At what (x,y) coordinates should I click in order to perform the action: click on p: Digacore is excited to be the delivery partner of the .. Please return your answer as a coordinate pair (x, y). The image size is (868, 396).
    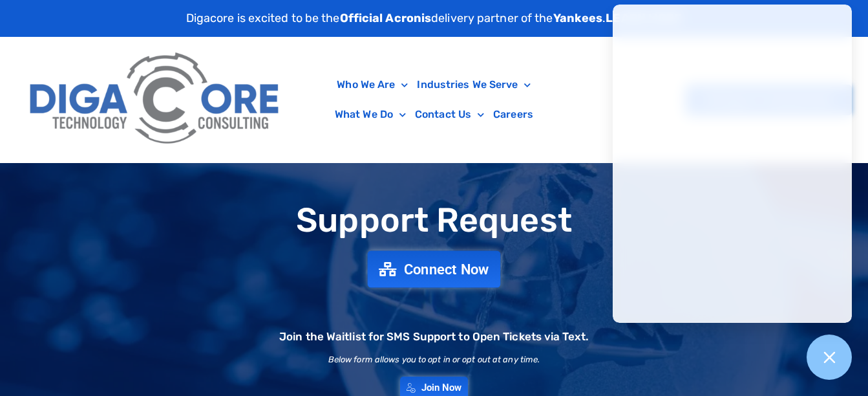
    Looking at the image, I should click on (435, 18).